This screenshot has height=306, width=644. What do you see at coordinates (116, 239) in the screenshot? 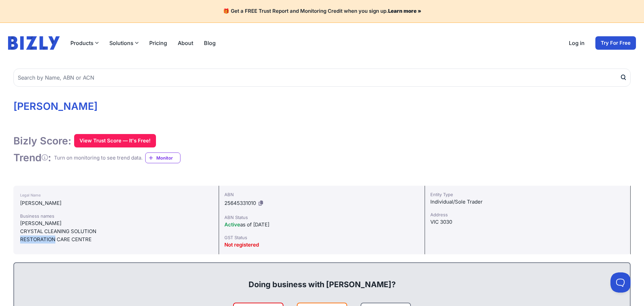
I see `div: RESTORATION CARE CENTRE` at bounding box center [116, 239].